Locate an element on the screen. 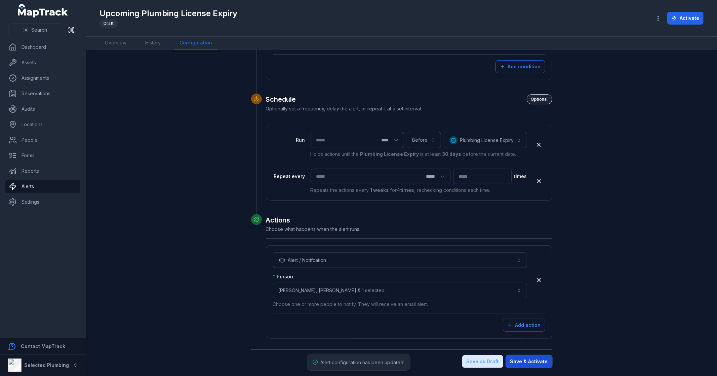  a: Forms is located at coordinates (43, 155).